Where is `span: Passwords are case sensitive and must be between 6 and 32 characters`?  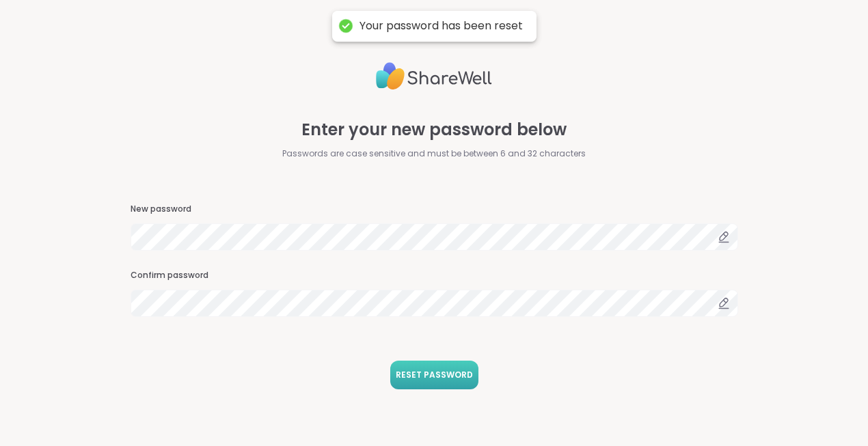 span: Passwords are case sensitive and must be between 6 and 32 characters is located at coordinates (434, 154).